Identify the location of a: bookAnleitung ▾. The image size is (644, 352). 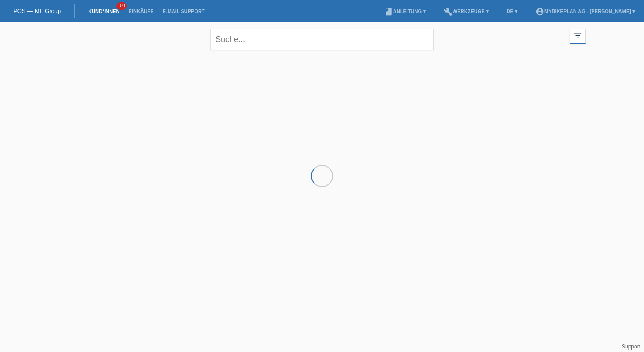
(404, 11).